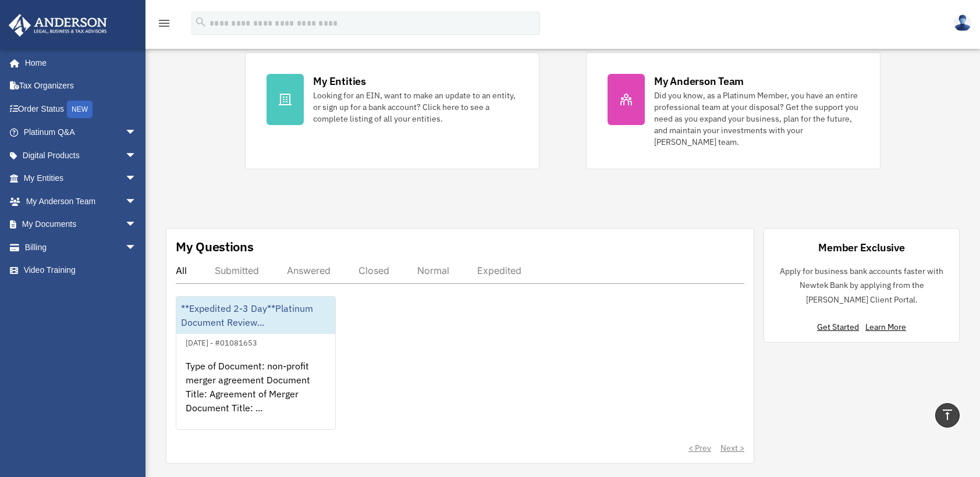 The image size is (980, 477). I want to click on img: User Pic, so click(963, 23).